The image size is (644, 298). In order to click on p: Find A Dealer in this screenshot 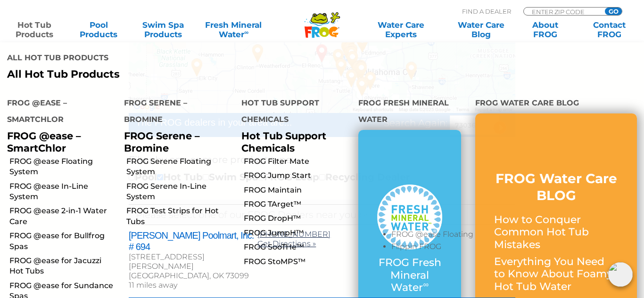, I will do `click(486, 11)`.